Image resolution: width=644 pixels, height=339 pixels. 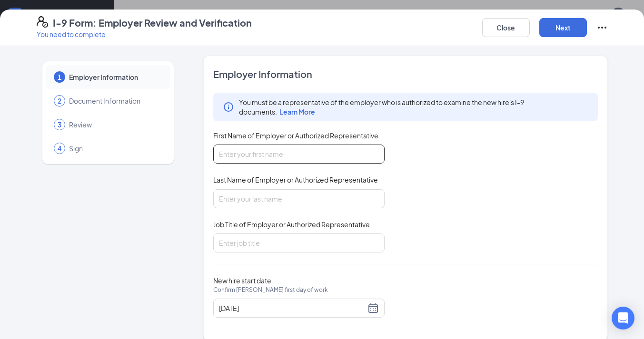 What do you see at coordinates (59, 77) in the screenshot?
I see `span: 1` at bounding box center [59, 77].